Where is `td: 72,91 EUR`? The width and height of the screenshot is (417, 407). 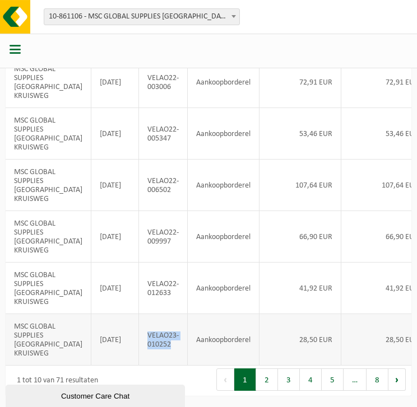 td: 72,91 EUR is located at coordinates (300, 82).